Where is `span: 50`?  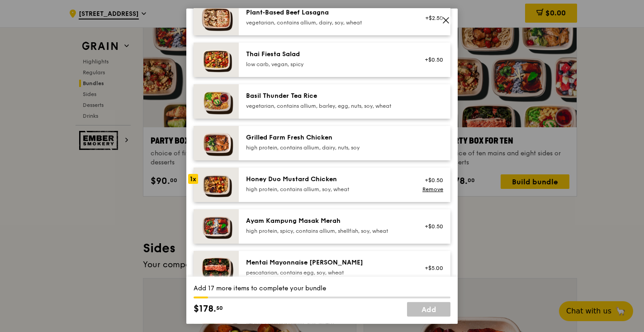
span: 50 is located at coordinates (219, 308).